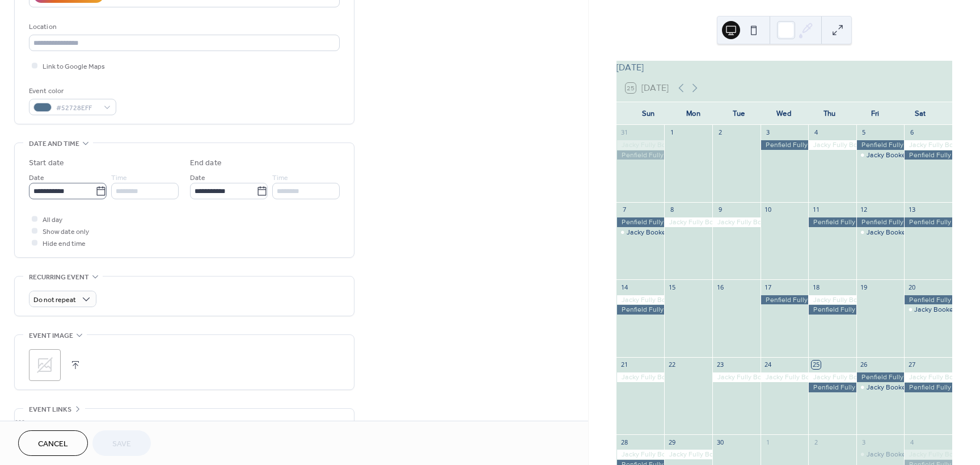 This screenshot has height=465, width=980. Describe the element at coordinates (720, 209) in the screenshot. I see `div: 9` at that location.